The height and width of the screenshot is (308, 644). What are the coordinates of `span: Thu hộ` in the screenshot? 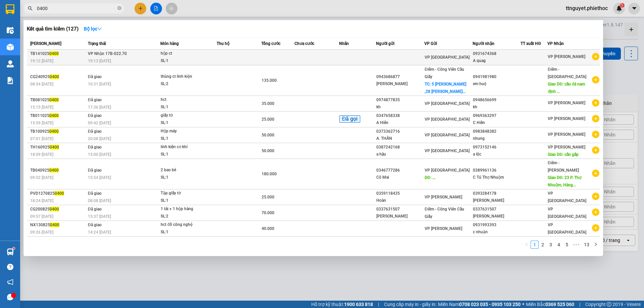 It's located at (223, 44).